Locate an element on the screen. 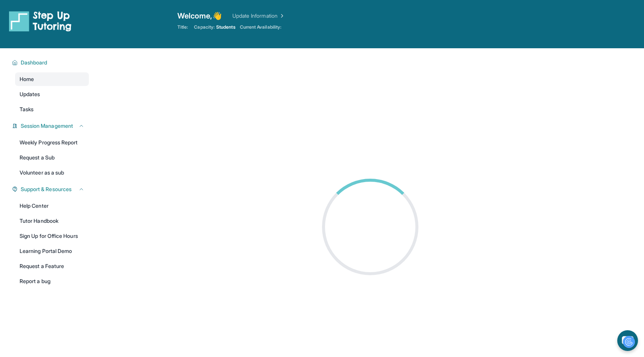 Image resolution: width=644 pixels, height=357 pixels. span: Students is located at coordinates (225, 27).